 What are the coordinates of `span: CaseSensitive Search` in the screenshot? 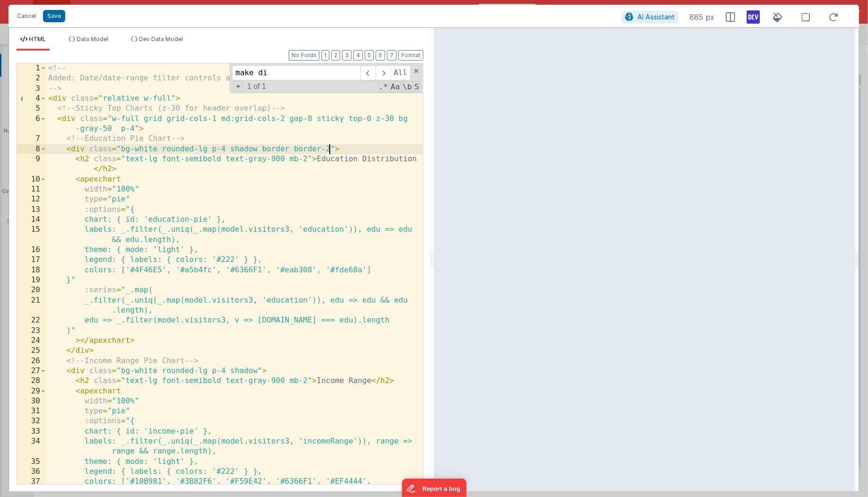 It's located at (395, 86).